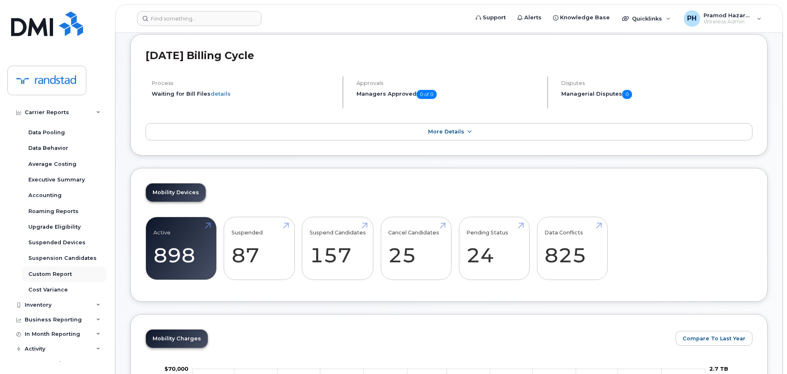 This screenshot has width=787, height=374. Describe the element at coordinates (572, 249) in the screenshot. I see `a: Data Conflicts 825` at that location.